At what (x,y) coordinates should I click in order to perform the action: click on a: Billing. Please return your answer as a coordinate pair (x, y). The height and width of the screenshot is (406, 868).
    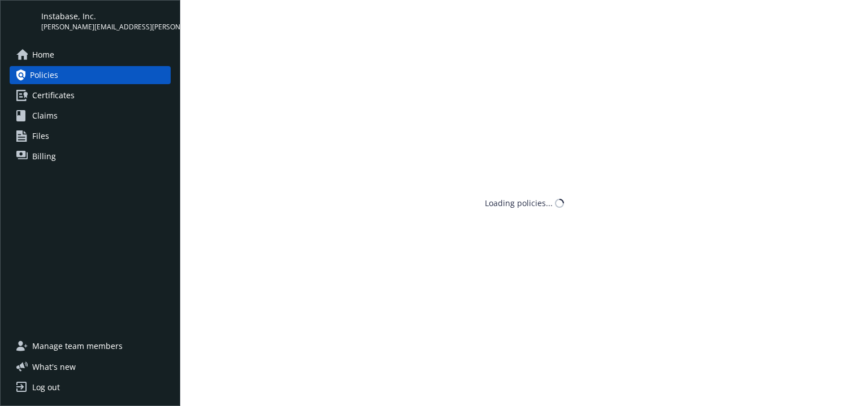
    Looking at the image, I should click on (90, 156).